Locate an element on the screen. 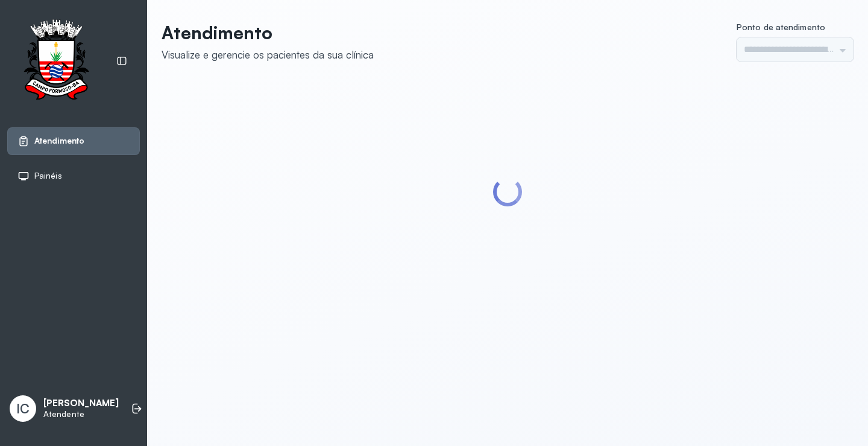 The image size is (868, 446). p: Atendente is located at coordinates (81, 414).